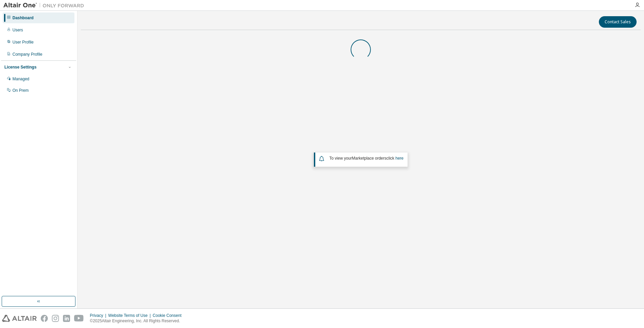 This screenshot has height=328, width=644. Describe the element at coordinates (369, 158) in the screenshot. I see `em: Marketplace orders` at that location.